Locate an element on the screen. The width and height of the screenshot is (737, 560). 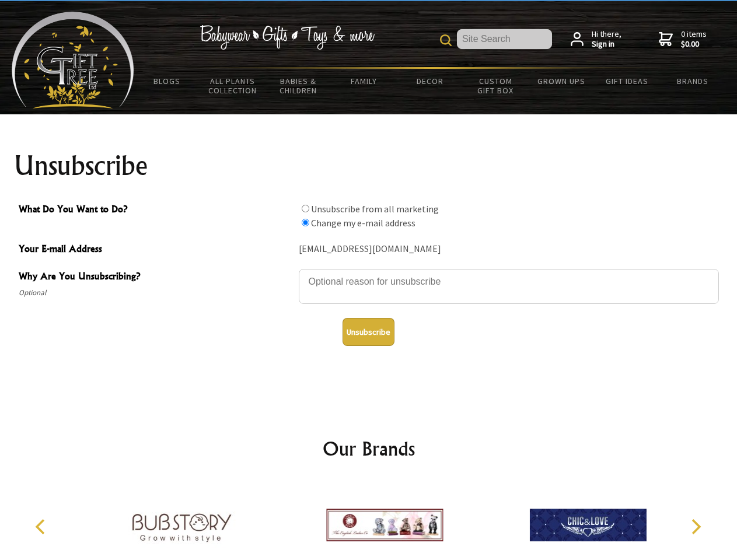
a: Family is located at coordinates (364, 81).